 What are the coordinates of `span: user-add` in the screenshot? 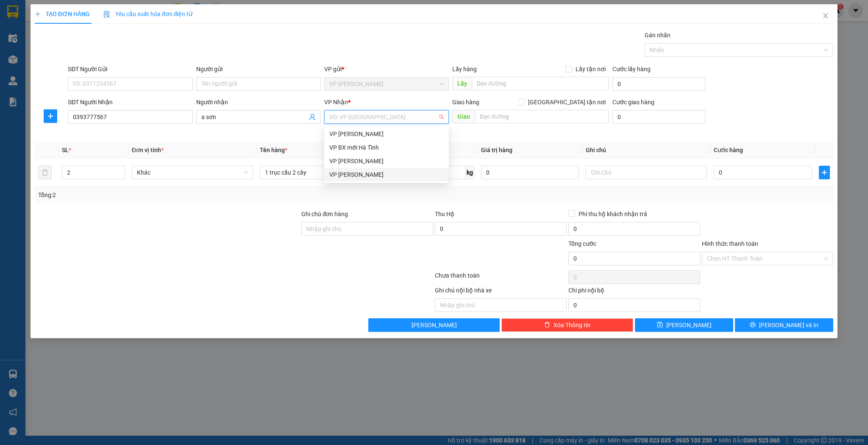 It's located at (312, 117).